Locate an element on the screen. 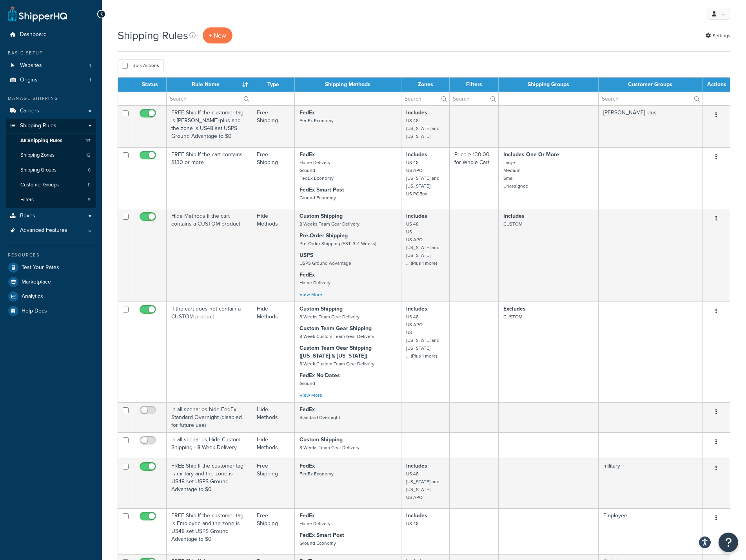  a: Filters 9 is located at coordinates (51, 200).